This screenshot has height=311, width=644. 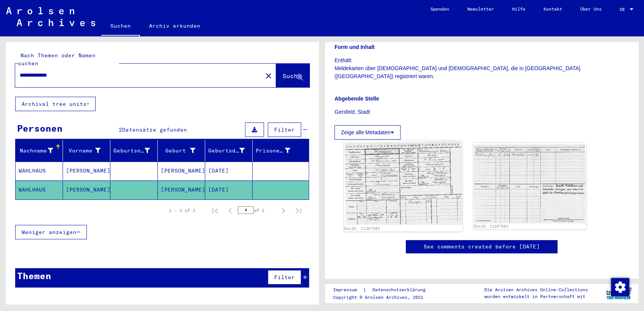 I want to click on button: Suche, so click(x=293, y=76).